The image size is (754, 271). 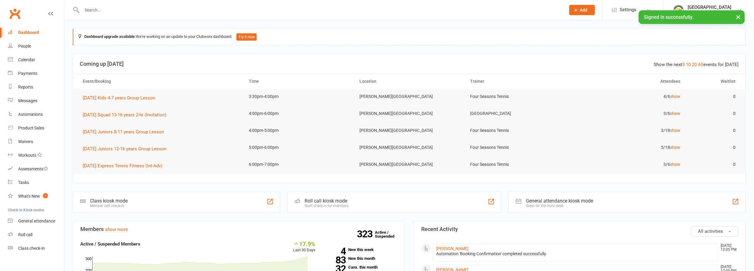 I want to click on a: 32Canx. this month, so click(x=360, y=267).